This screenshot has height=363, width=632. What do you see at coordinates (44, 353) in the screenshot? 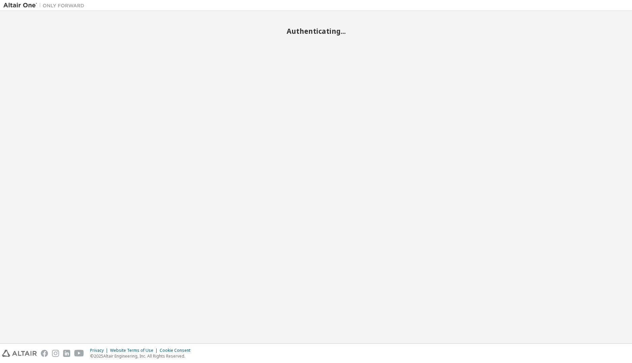
I see `img: facebook.svg` at bounding box center [44, 353].